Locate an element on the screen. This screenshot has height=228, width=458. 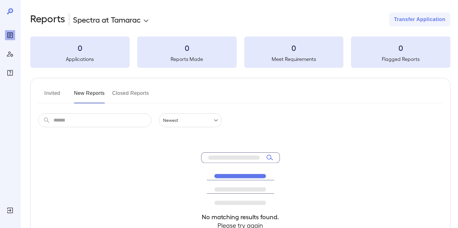
button: Invited is located at coordinates (52, 96).